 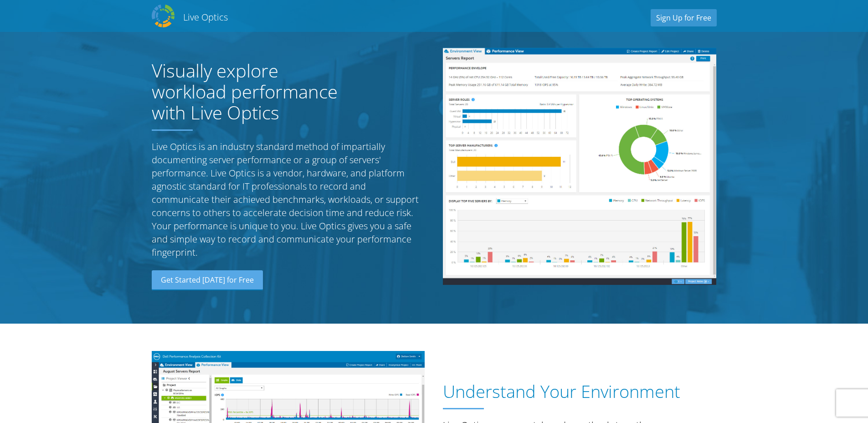 What do you see at coordinates (254, 91) in the screenshot?
I see `h1: Visually explore workload performance with Live Optics` at bounding box center [254, 91].